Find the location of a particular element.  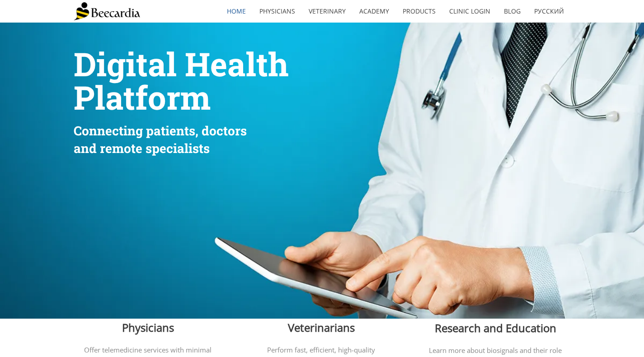

span: Veterinarians is located at coordinates (321, 327).